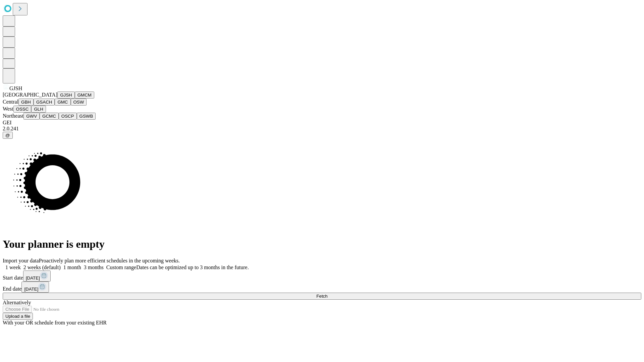 This screenshot has height=362, width=644. I want to click on span: 1 week, so click(13, 267).